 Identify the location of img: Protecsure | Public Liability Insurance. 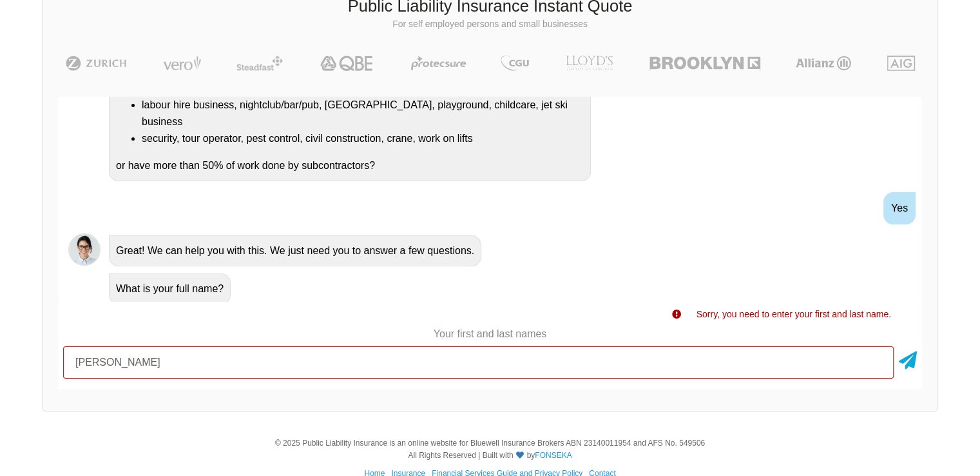
(438, 64).